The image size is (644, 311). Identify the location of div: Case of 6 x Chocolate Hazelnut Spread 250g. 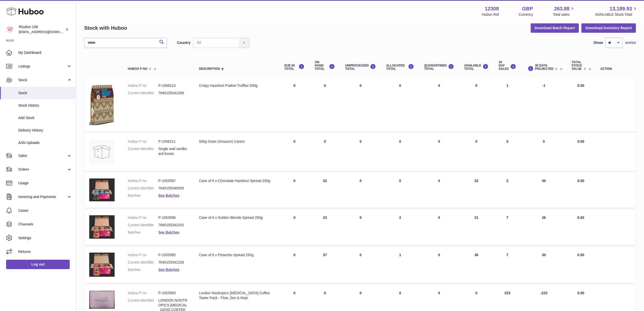
(236, 181).